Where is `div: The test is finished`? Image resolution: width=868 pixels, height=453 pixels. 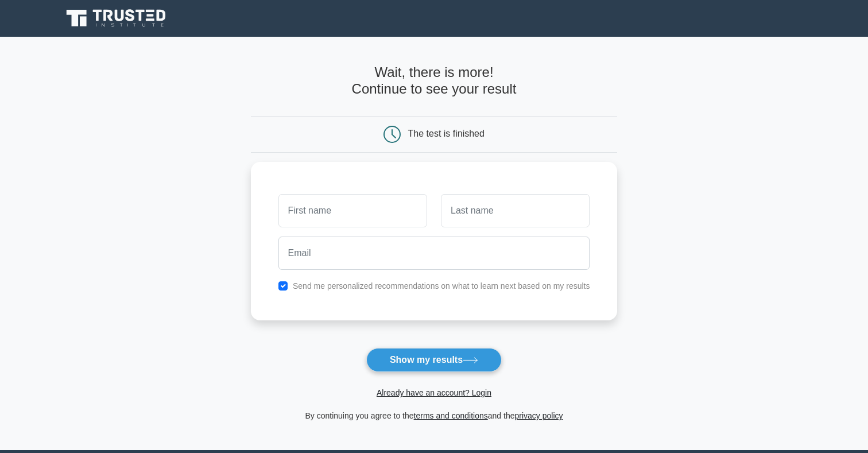
div: The test is finished is located at coordinates (446, 133).